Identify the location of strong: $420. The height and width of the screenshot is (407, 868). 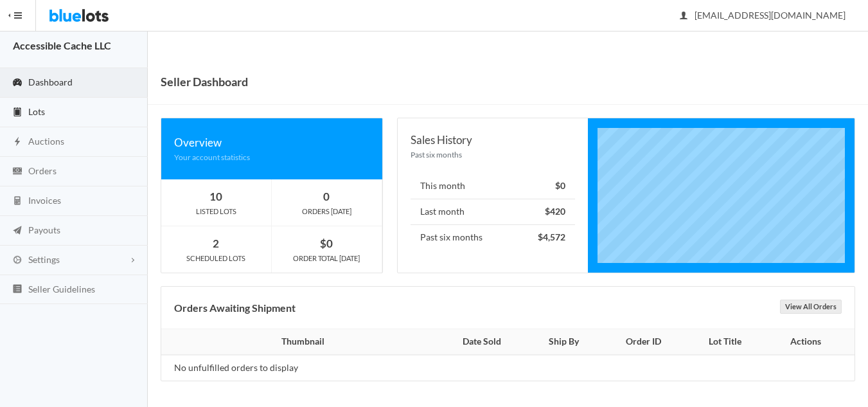
(555, 211).